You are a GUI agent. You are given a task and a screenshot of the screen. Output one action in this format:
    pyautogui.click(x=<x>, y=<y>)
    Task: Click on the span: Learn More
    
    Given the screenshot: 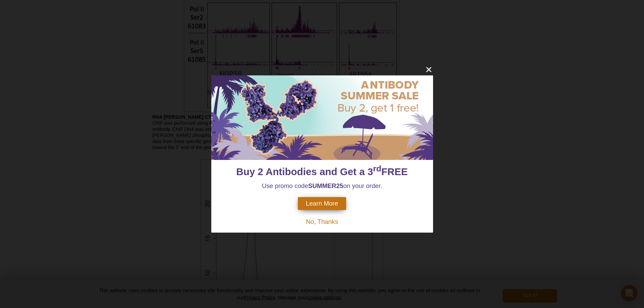 What is the action you would take?
    pyautogui.click(x=322, y=204)
    